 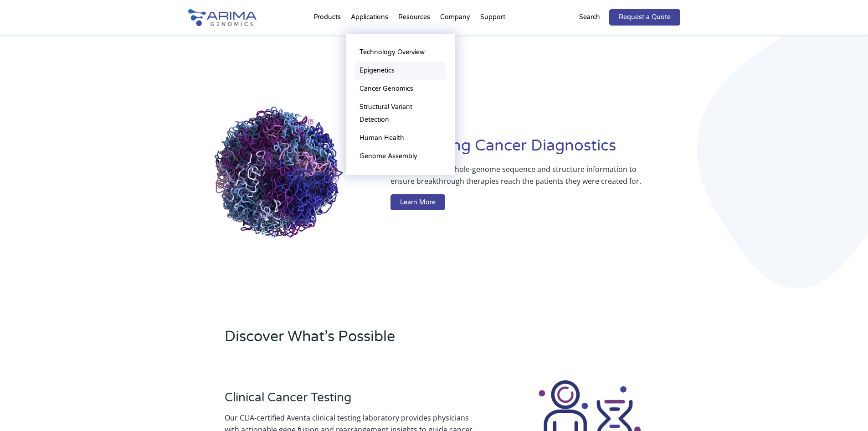 I want to click on p: We’re leveraging whole-genome sequence and structure information to ensure breakthrough therapies..., so click(x=517, y=179).